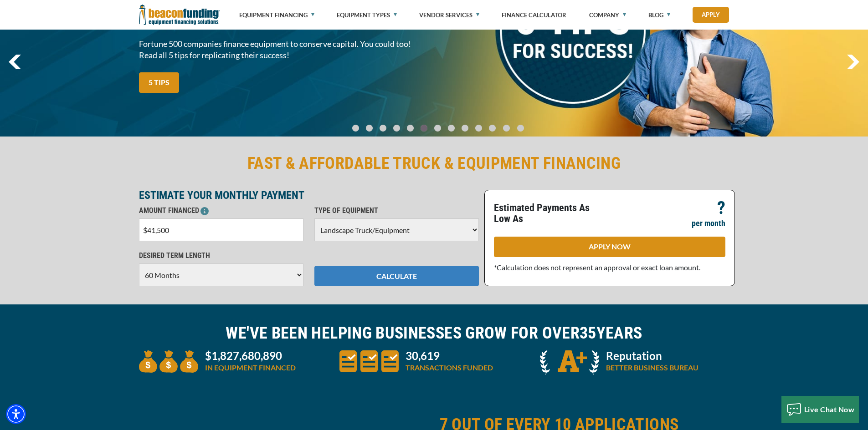  Describe the element at coordinates (492, 128) in the screenshot. I see `a: Go To Slide 10` at that location.